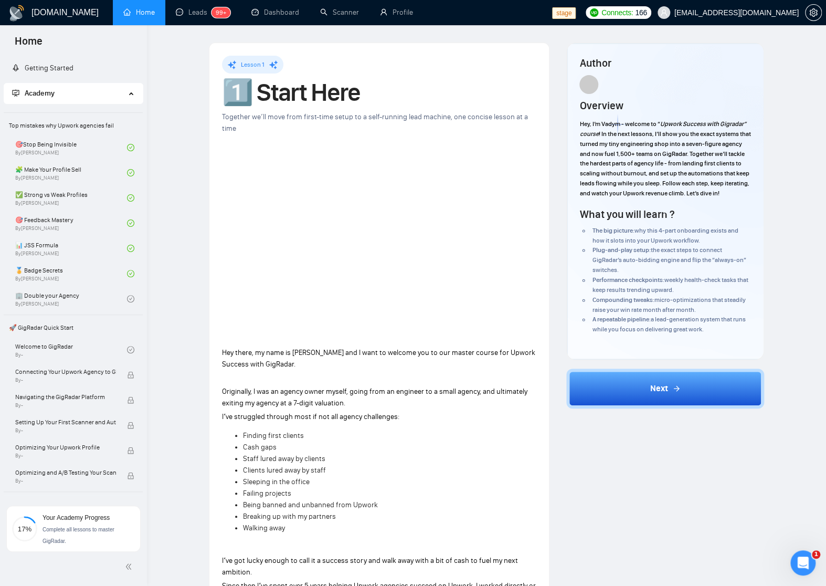 This screenshot has width=826, height=586. Describe the element at coordinates (665, 235) in the screenshot. I see `span: why this 4-part onboarding exists and how it slots into your Upwork workflow.` at that location.